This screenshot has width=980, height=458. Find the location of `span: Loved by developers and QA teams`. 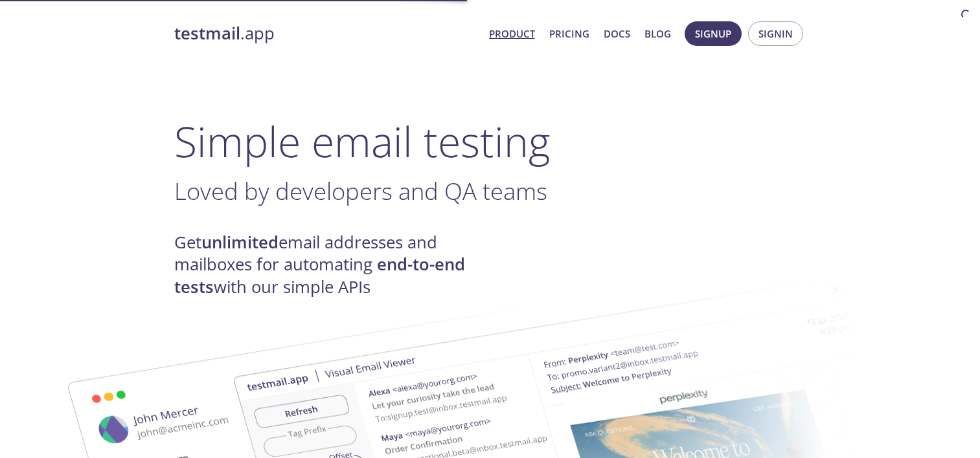

span: Loved by developers and QA teams is located at coordinates (361, 191).